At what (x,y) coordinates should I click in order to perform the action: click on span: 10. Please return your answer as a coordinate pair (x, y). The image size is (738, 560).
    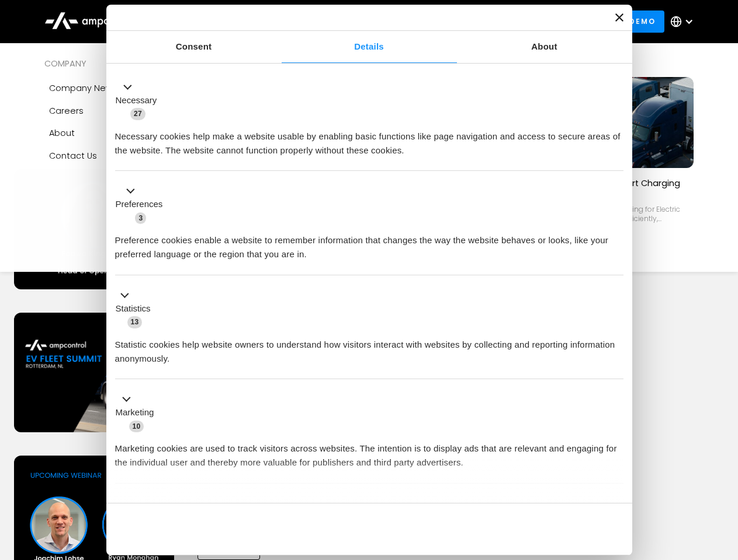
    Looking at the image, I should click on (136, 427).